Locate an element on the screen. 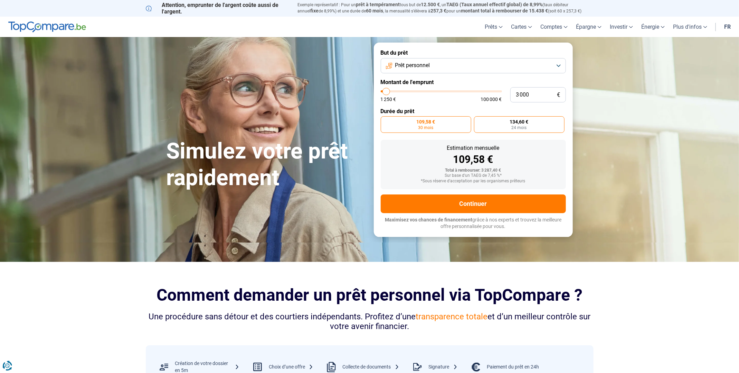 The height and width of the screenshot is (373, 739). span: transparence totale is located at coordinates (452, 316).